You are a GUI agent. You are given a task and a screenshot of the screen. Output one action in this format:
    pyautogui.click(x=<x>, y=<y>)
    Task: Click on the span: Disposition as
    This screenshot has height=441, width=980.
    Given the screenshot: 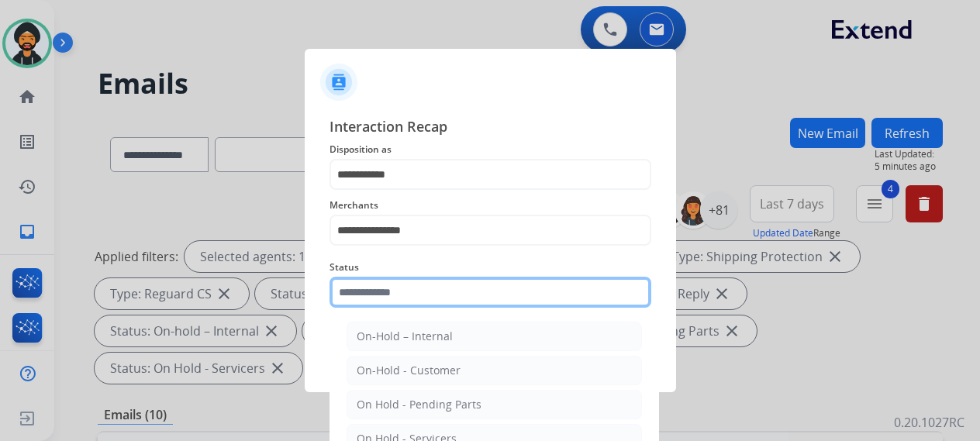 What is the action you would take?
    pyautogui.click(x=490, y=149)
    